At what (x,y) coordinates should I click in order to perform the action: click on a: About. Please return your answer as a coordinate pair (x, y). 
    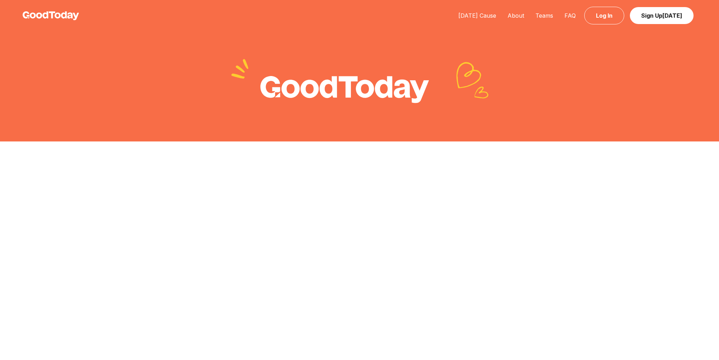
    Looking at the image, I should click on (516, 16).